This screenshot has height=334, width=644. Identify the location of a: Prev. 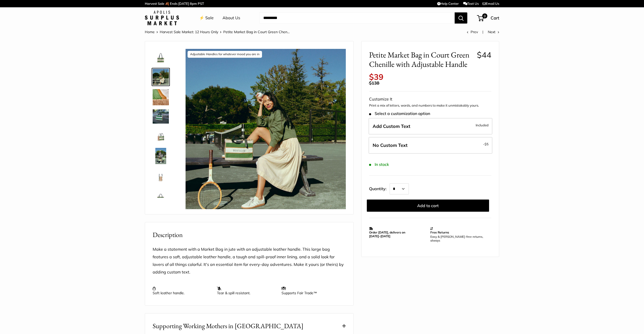
(472, 32).